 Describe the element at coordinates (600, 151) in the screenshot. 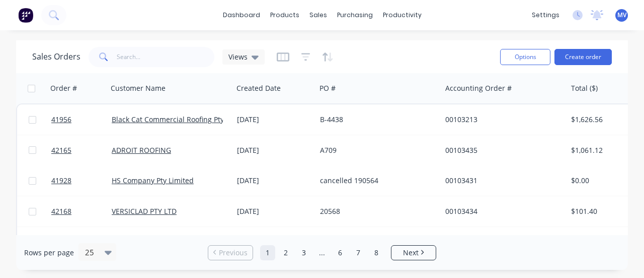

I see `div: $1,061.12` at that location.